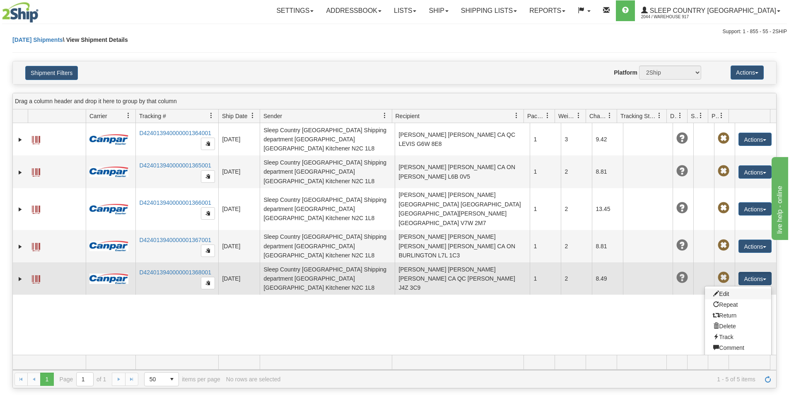  What do you see at coordinates (354, 11) in the screenshot?
I see `a: Addressbook` at bounding box center [354, 11].